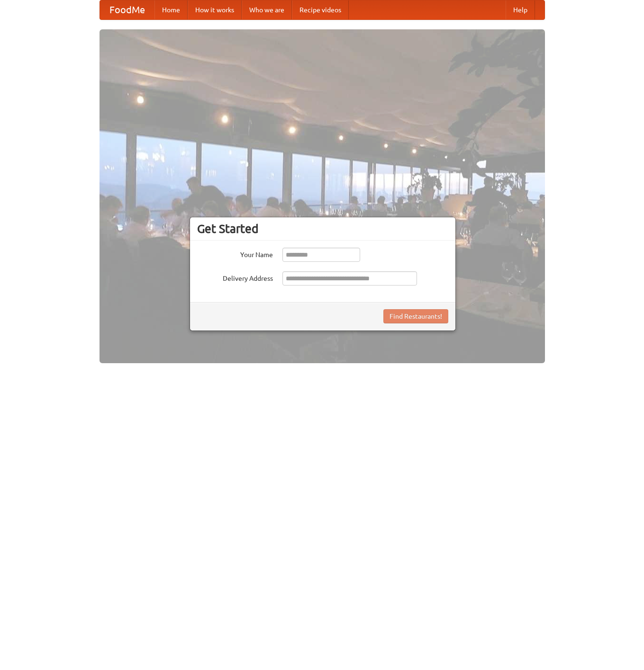  I want to click on button: Find Restaurants!, so click(415, 316).